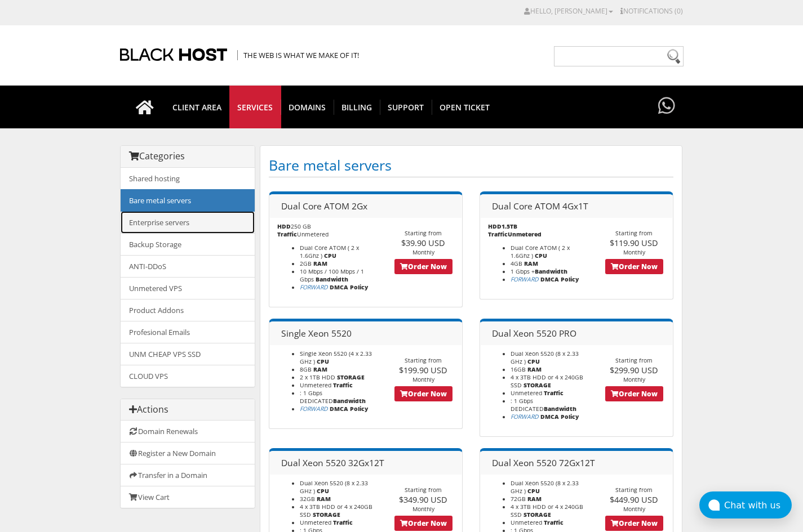  I want to click on span: Dual Xeon 5520 PRO, so click(534, 333).